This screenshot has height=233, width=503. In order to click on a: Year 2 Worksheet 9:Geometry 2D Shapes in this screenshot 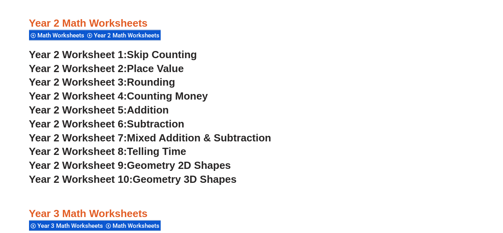, I will do `click(130, 165)`.